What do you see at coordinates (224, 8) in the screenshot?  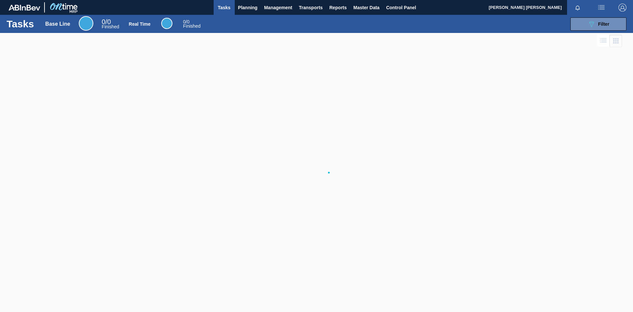 I see `span: Tasks` at bounding box center [224, 8].